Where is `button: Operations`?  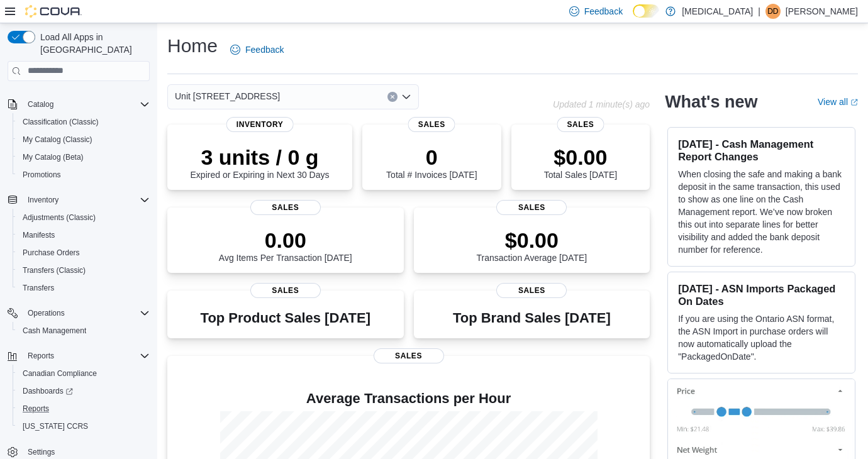
button: Operations is located at coordinates (46, 313).